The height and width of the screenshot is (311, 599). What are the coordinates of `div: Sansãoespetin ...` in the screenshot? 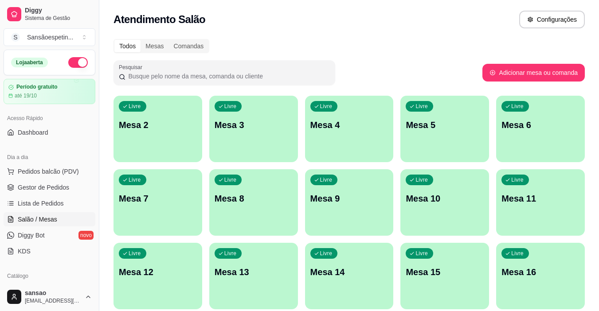 It's located at (50, 37).